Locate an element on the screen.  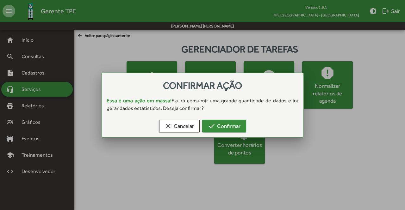
mat-icon: clear is located at coordinates (168, 126).